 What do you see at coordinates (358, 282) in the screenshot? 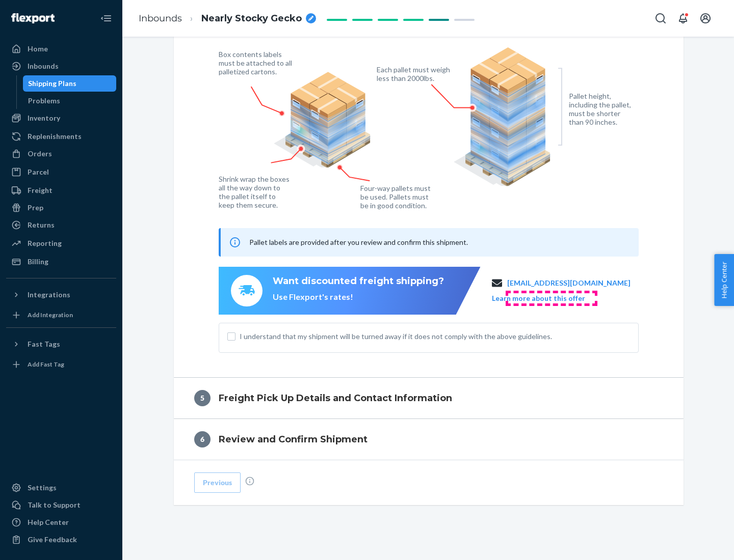
I see `div: Want discounted freight shipping?` at bounding box center [358, 282].